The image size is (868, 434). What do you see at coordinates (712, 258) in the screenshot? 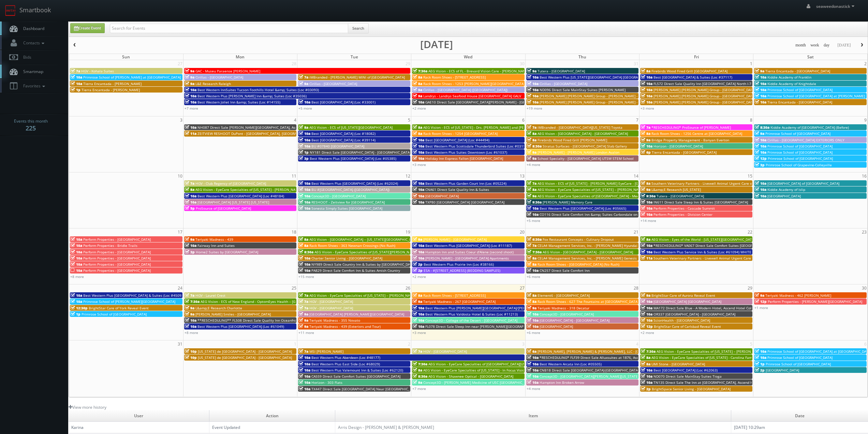
I see `span: Southern Veterinary Partners - Livewell Animal Urgent Care of Goodyear` at bounding box center [712, 258].